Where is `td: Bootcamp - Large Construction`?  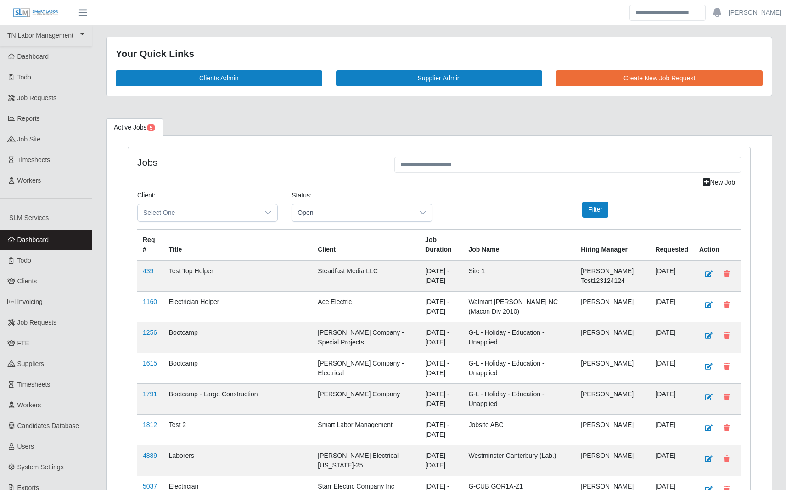 td: Bootcamp - Large Construction is located at coordinates (238, 398).